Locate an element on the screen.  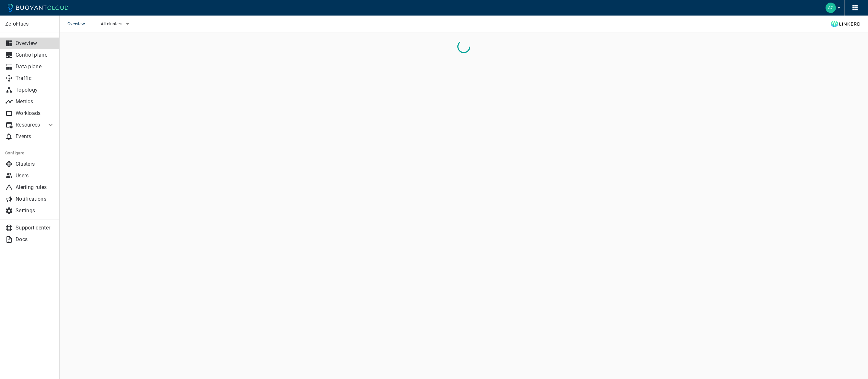
img: Accounts Payable is located at coordinates (831, 8).